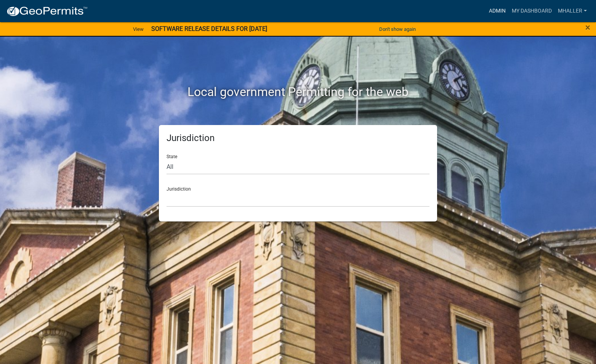 The image size is (596, 364). What do you see at coordinates (298, 138) in the screenshot?
I see `h5: Jurisdiction` at bounding box center [298, 138].